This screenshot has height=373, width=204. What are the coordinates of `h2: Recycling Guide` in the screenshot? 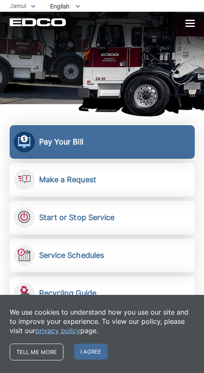 It's located at (68, 293).